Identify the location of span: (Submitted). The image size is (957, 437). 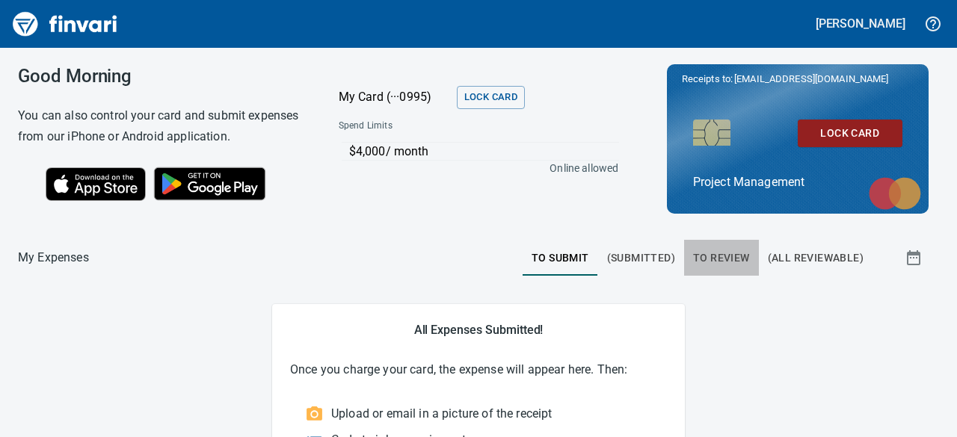
(641, 258).